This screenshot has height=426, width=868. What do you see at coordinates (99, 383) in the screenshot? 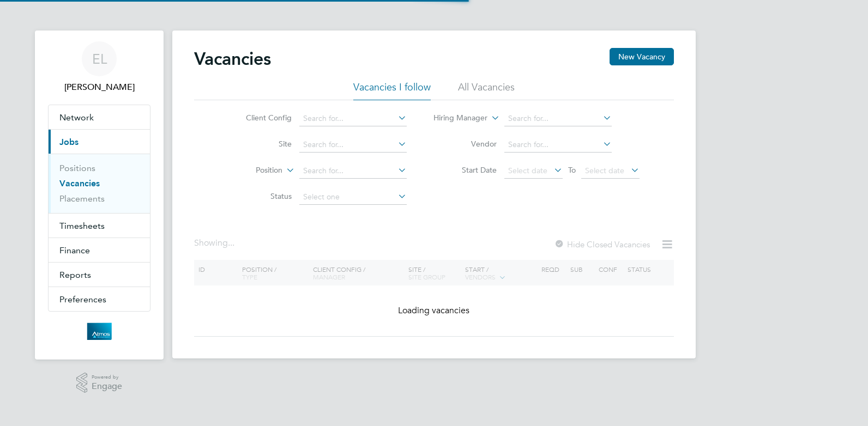
I see `a: Powered byEngage` at bounding box center [99, 383].